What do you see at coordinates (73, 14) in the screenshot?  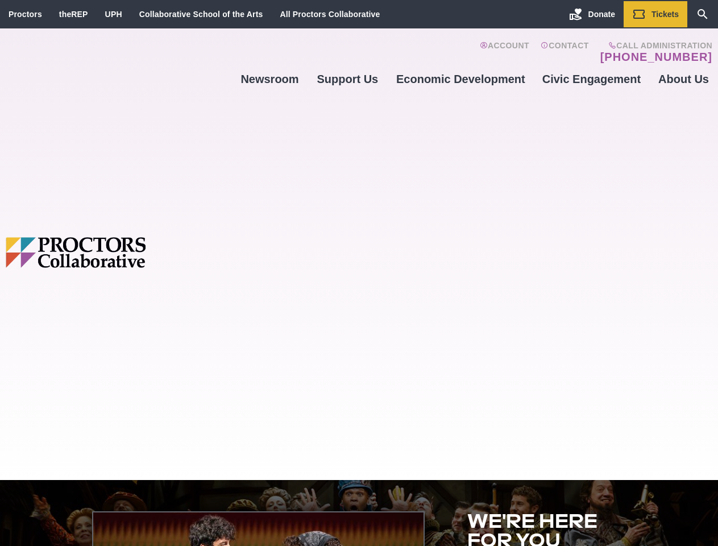 I see `a: theREP` at bounding box center [73, 14].